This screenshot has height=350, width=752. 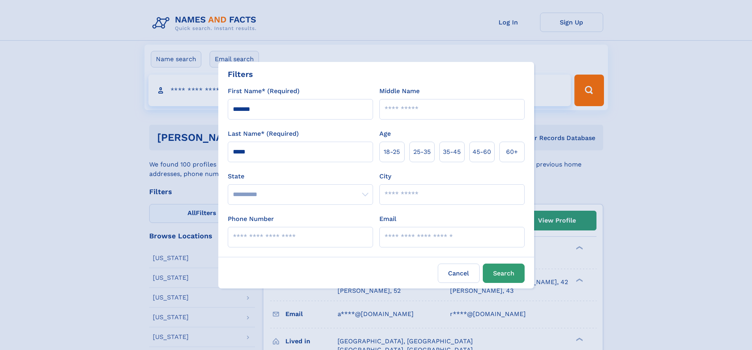 I want to click on label: Email, so click(x=388, y=219).